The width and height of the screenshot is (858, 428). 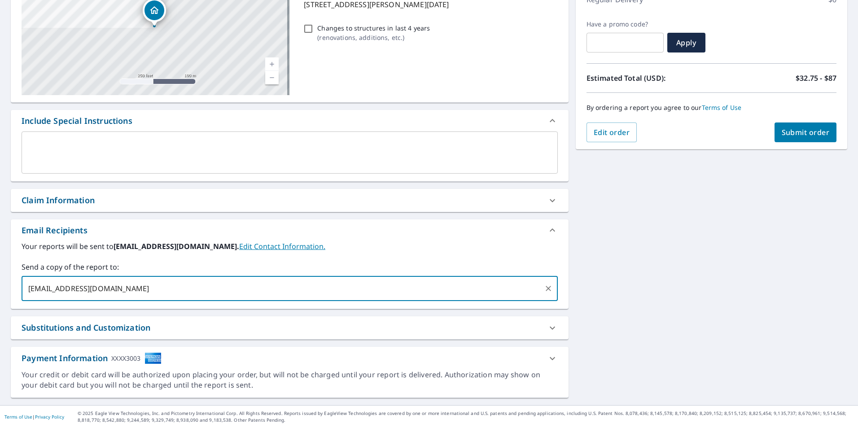 What do you see at coordinates (126, 358) in the screenshot?
I see `div: XXXX3003` at bounding box center [126, 358].